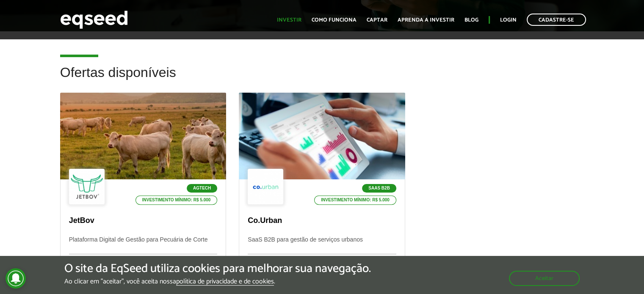  Describe the element at coordinates (217, 281) in the screenshot. I see `p: Ao clicar em "aceitar", você aceita nossa .` at that location.